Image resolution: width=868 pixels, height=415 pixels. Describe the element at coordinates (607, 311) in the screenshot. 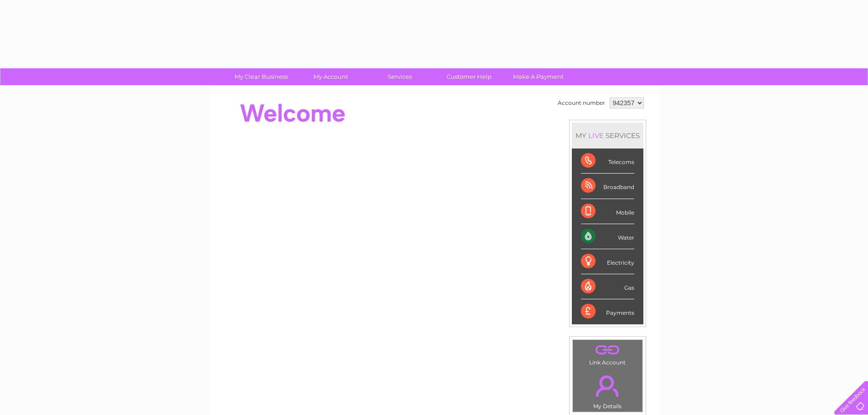

I see `div: Payments` at that location.